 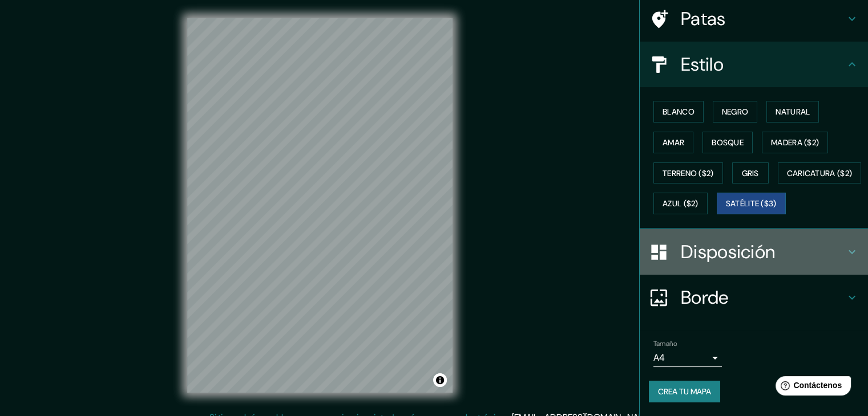 I want to click on button: Madera ($2), so click(x=794, y=143).